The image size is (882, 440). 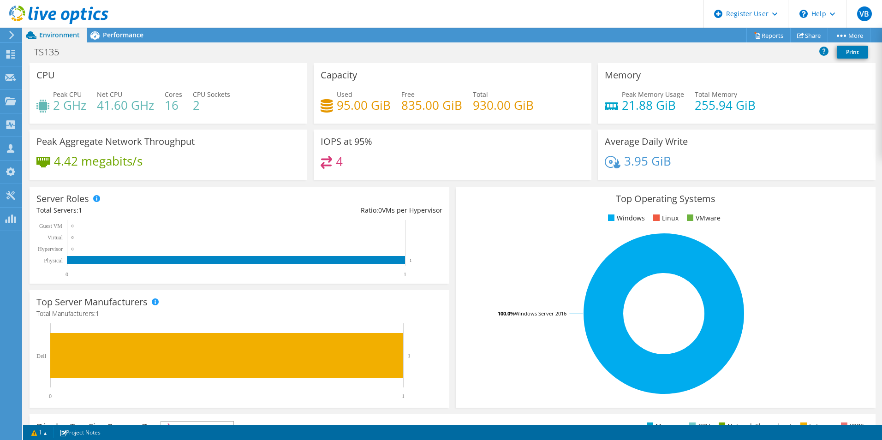 What do you see at coordinates (211, 105) in the screenshot?
I see `h4: 2` at bounding box center [211, 105].